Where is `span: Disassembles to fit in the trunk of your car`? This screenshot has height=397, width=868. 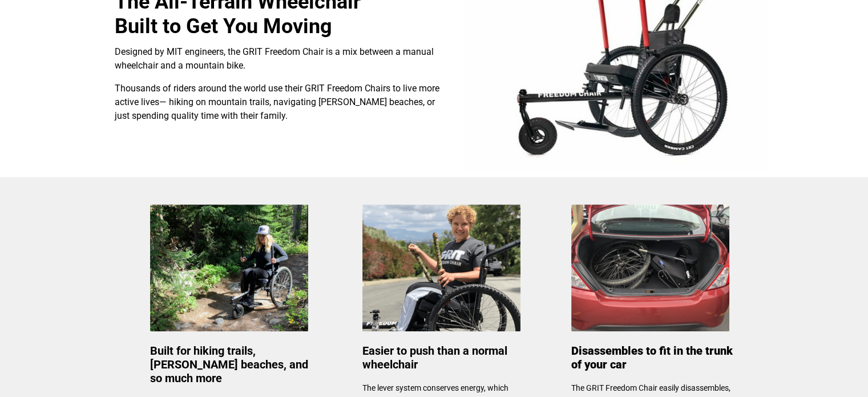
span: Disassembles to fit in the trunk of your car is located at coordinates (652, 357).